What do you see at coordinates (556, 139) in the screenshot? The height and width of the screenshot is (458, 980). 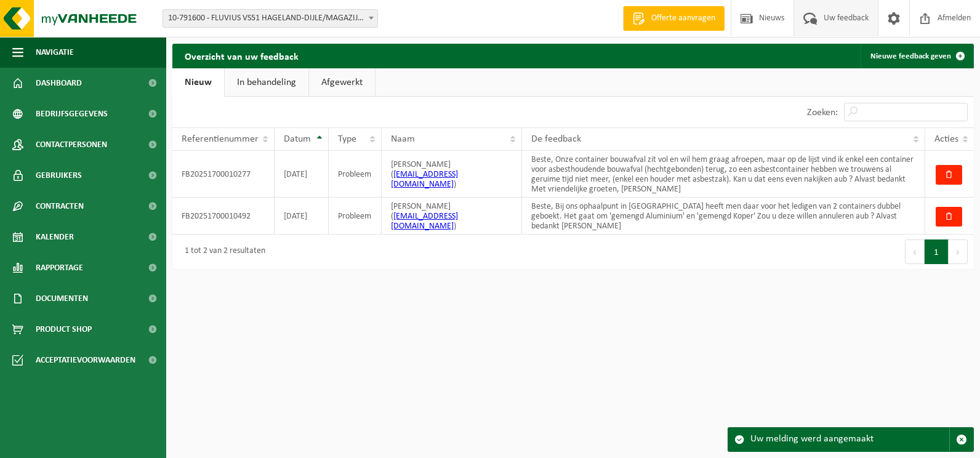 I see `span: De feedback` at bounding box center [556, 139].